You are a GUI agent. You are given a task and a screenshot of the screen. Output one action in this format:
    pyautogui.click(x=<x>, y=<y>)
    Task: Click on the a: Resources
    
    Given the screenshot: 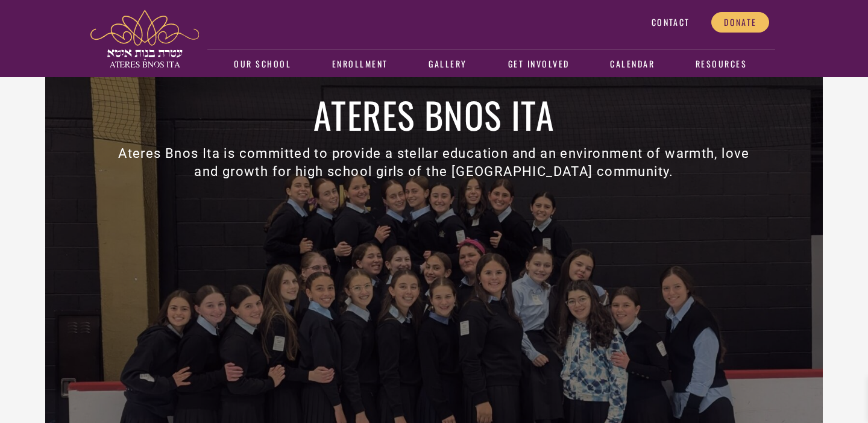 What is the action you would take?
    pyautogui.click(x=721, y=65)
    